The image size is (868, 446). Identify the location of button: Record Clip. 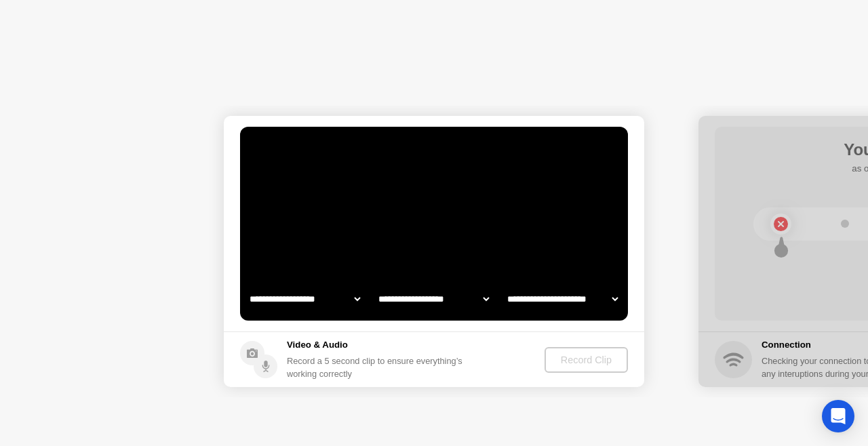
(586, 360).